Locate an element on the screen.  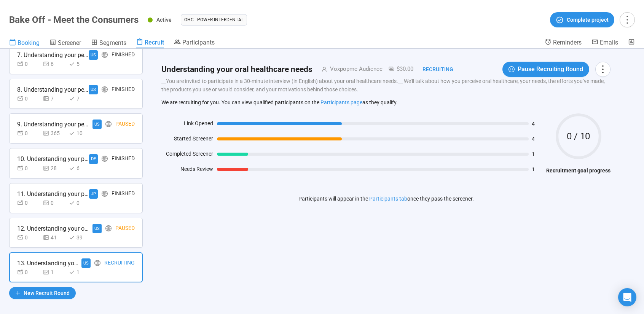
div: 39 is located at coordinates (80, 238).